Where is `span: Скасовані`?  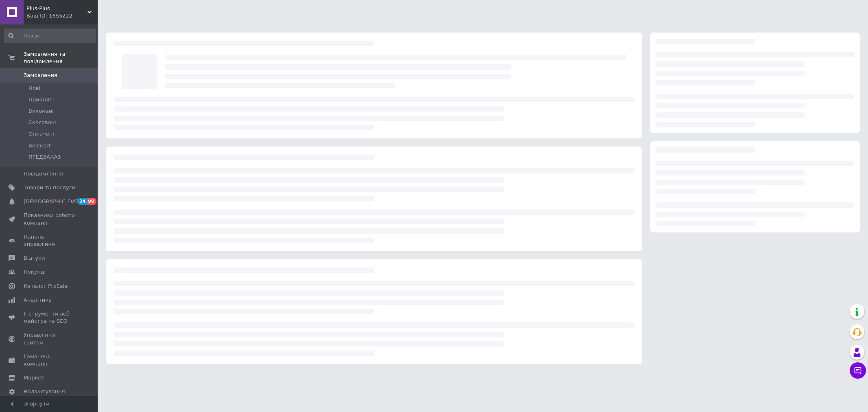 span: Скасовані is located at coordinates (42, 123).